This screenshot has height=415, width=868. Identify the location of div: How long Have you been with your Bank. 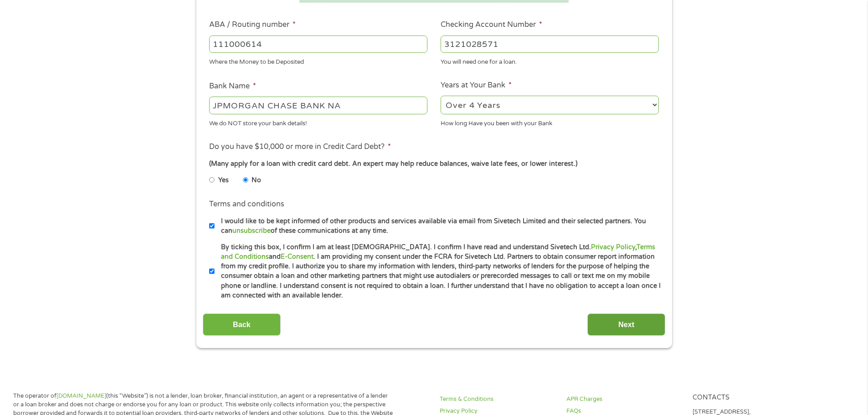
(550, 122).